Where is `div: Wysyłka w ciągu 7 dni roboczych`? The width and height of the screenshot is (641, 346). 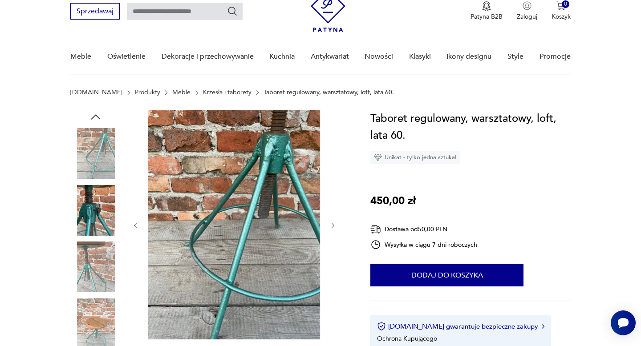 div: Wysyłka w ciągu 7 dni roboczych is located at coordinates (424, 245).